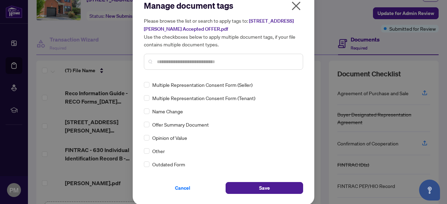 The height and width of the screenshot is (204, 447). I want to click on span: Save, so click(264, 188).